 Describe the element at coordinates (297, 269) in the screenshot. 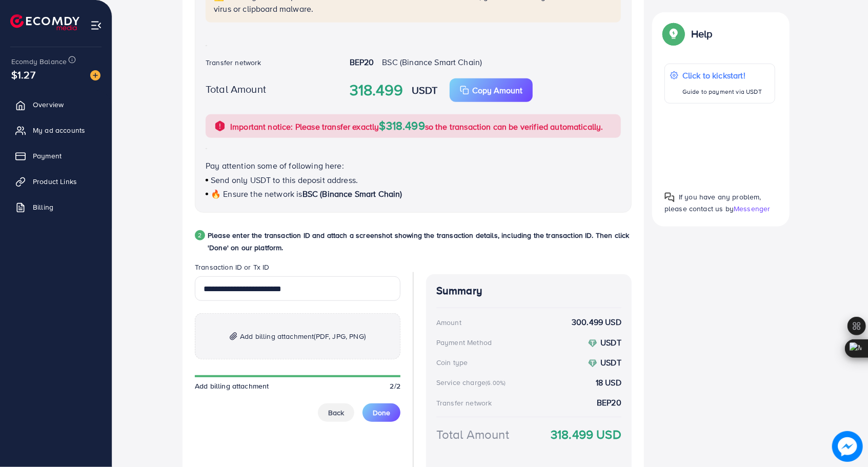

I see `legend: Transaction ID or Tx ID` at that location.